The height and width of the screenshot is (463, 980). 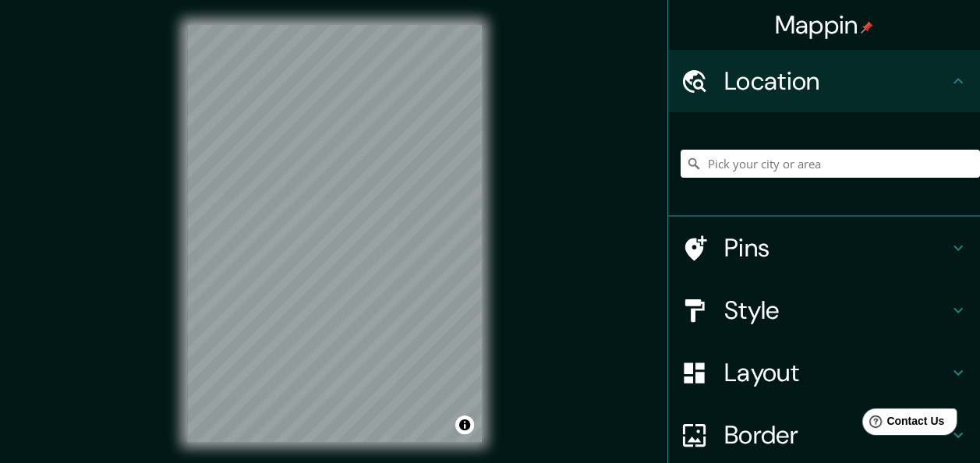 I want to click on h4: Layout, so click(x=837, y=372).